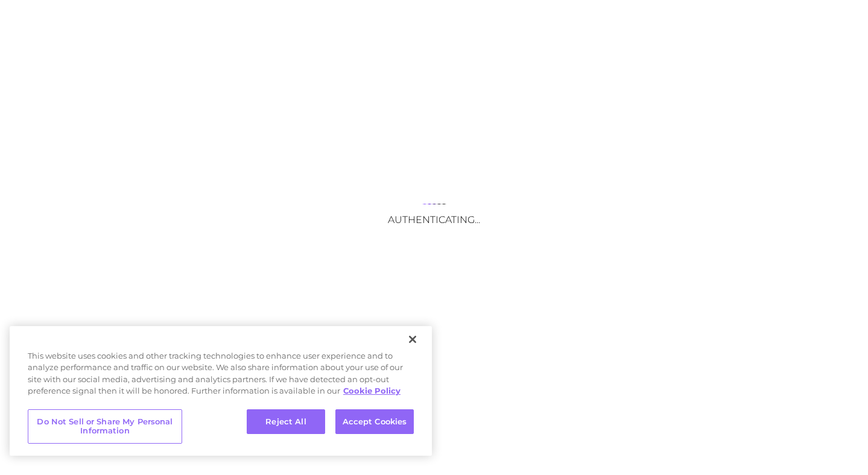 The image size is (868, 475). Describe the element at coordinates (412, 339) in the screenshot. I see `button: Close` at that location.